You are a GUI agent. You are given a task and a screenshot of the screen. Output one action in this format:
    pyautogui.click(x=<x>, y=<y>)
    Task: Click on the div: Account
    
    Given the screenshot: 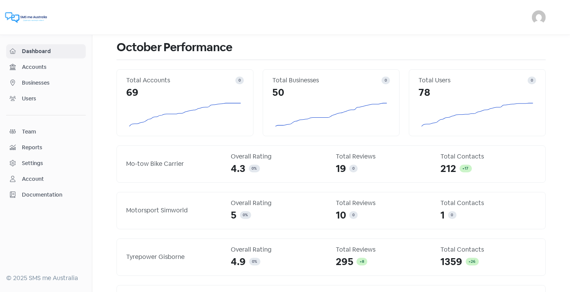 What is the action you would take?
    pyautogui.click(x=33, y=179)
    